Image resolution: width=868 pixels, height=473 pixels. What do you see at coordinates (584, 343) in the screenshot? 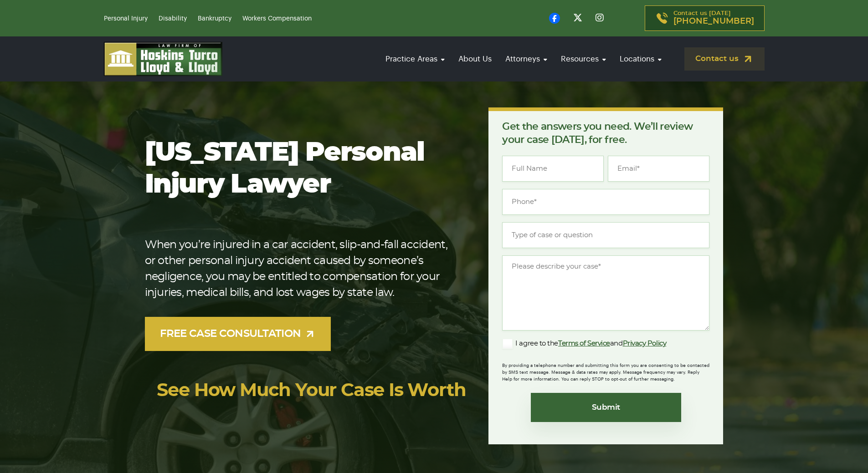
I see `a: Terms of Service` at bounding box center [584, 343].